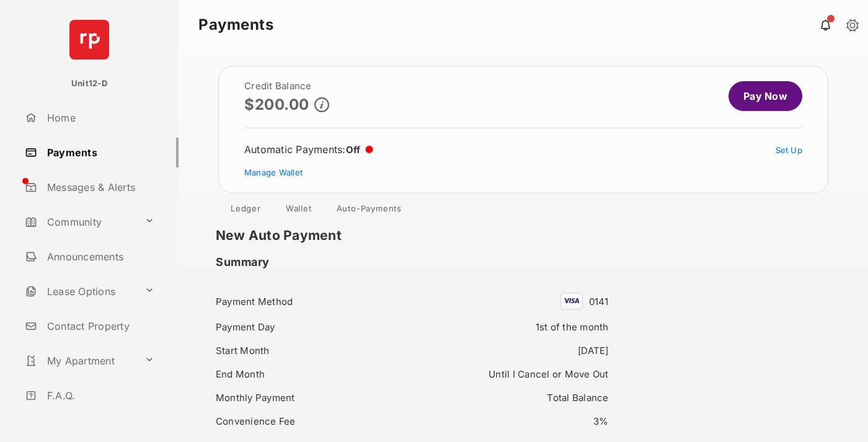 This screenshot has width=868, height=442. What do you see at coordinates (577, 397) in the screenshot?
I see `span: Total Balance` at bounding box center [577, 397].